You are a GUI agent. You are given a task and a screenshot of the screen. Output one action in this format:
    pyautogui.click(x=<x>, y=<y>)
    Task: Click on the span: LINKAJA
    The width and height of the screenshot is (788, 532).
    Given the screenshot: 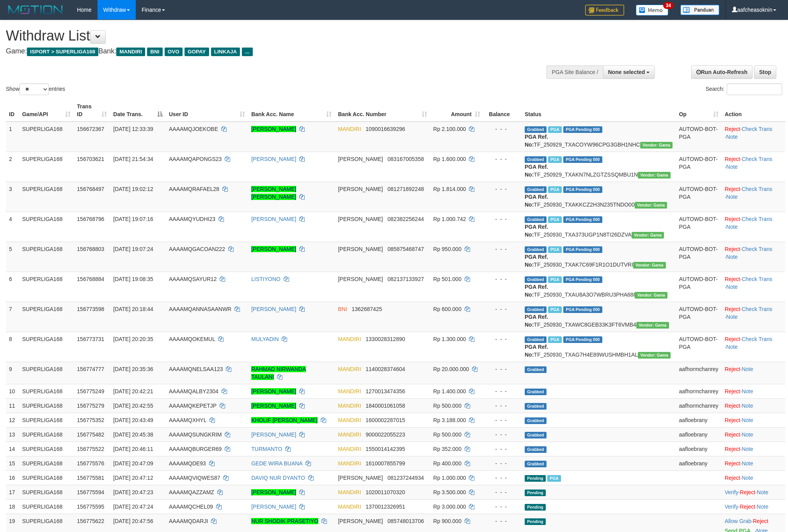 What is the action you would take?
    pyautogui.click(x=226, y=52)
    